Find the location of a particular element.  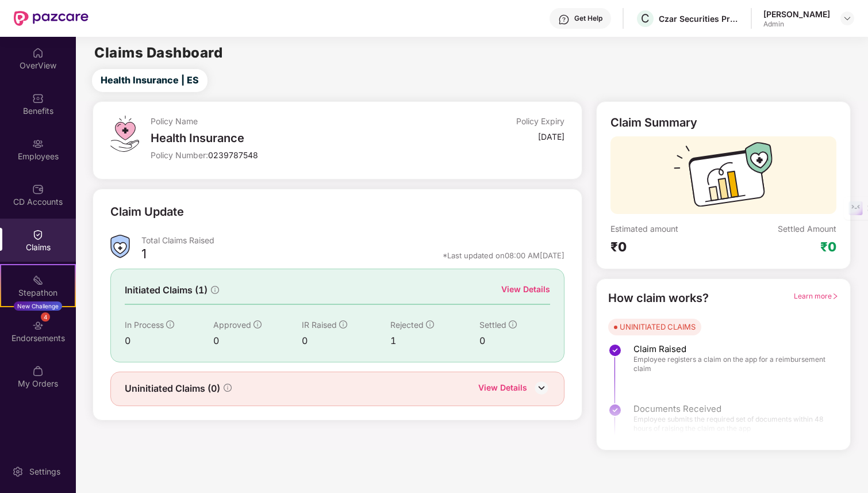

span: 0239787548 is located at coordinates (233, 155).